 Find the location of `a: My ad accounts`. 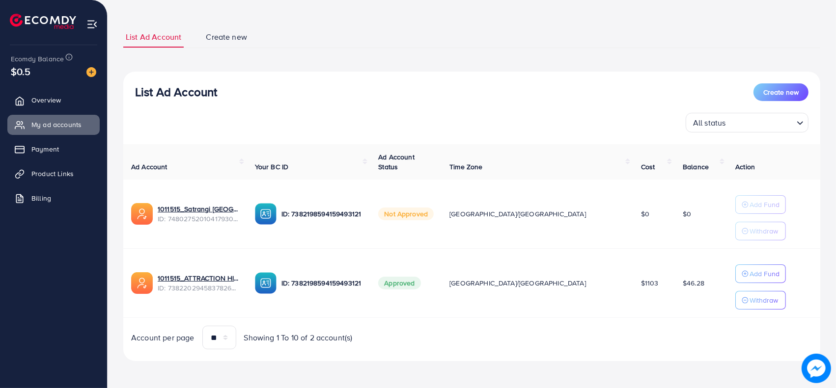

a: My ad accounts is located at coordinates (54, 125).